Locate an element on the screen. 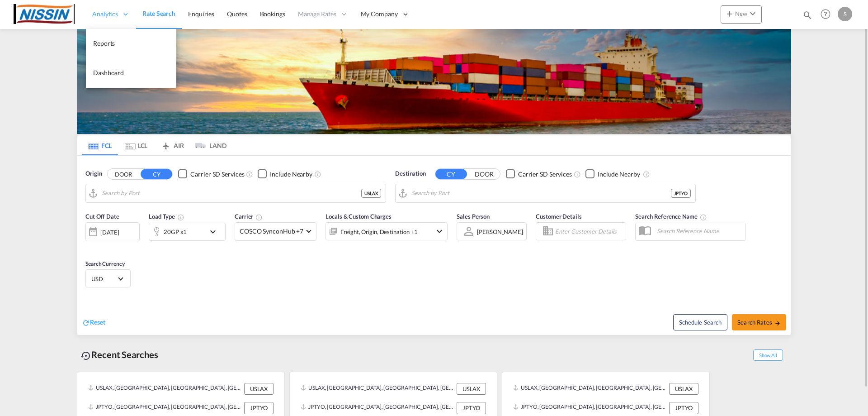  img: 5e2e61202c3911f0b492a5e57588b140.jpg is located at coordinates (44, 14).